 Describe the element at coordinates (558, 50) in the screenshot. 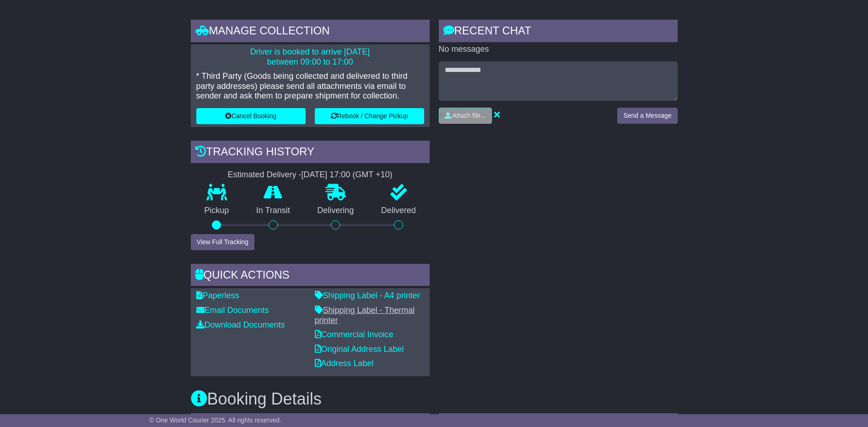

I see `p: No messages` at that location.